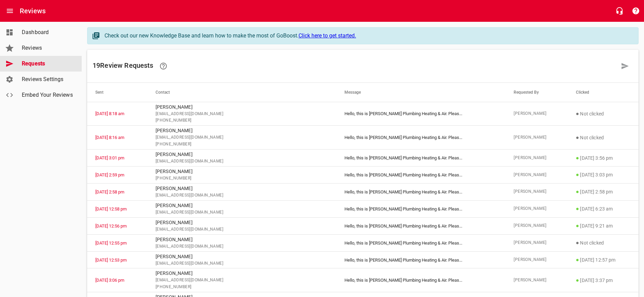 The image size is (644, 297). What do you see at coordinates (421, 93) in the screenshot?
I see `th: Message` at bounding box center [421, 93].